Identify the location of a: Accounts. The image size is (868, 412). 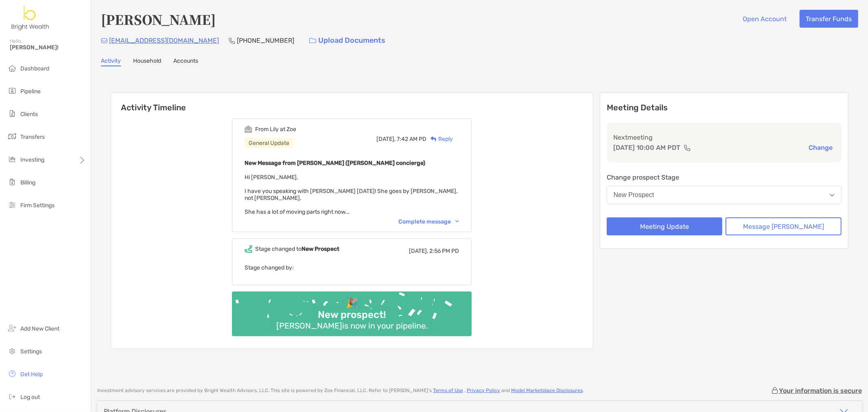
(185, 62).